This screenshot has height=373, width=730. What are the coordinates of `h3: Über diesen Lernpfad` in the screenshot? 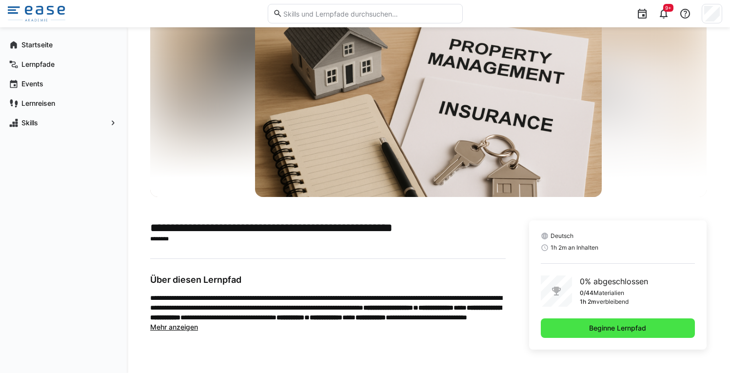 It's located at (328, 280).